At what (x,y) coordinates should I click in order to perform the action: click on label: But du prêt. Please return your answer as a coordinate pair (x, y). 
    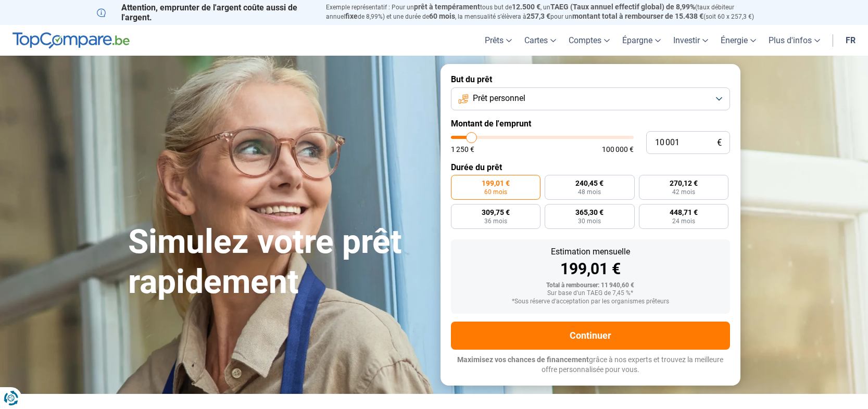
    Looking at the image, I should click on (590, 79).